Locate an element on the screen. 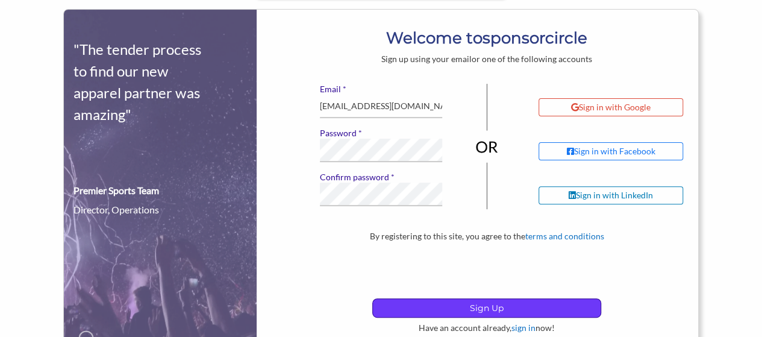 The width and height of the screenshot is (762, 337). div: "The tender process to find our new apparel partner was amazing" is located at coordinates (142, 82).